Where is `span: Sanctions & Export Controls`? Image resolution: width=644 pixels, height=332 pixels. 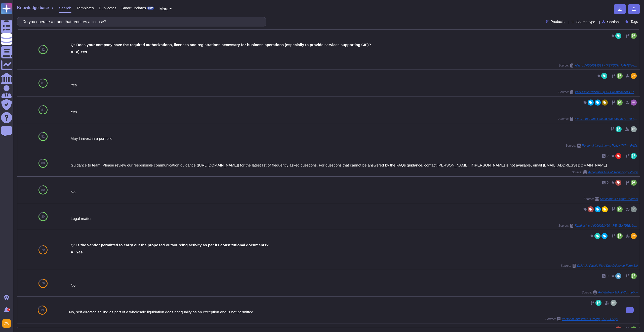 span: Sanctions & Export Controls is located at coordinates (618, 199).